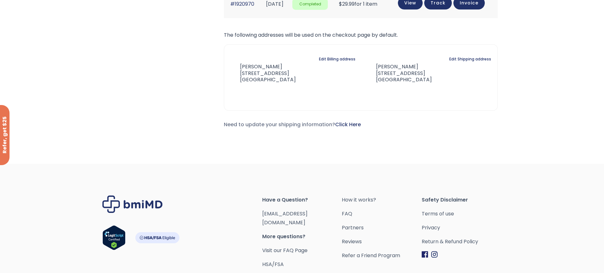 This screenshot has height=273, width=604. I want to click on a: Click Here, so click(348, 125).